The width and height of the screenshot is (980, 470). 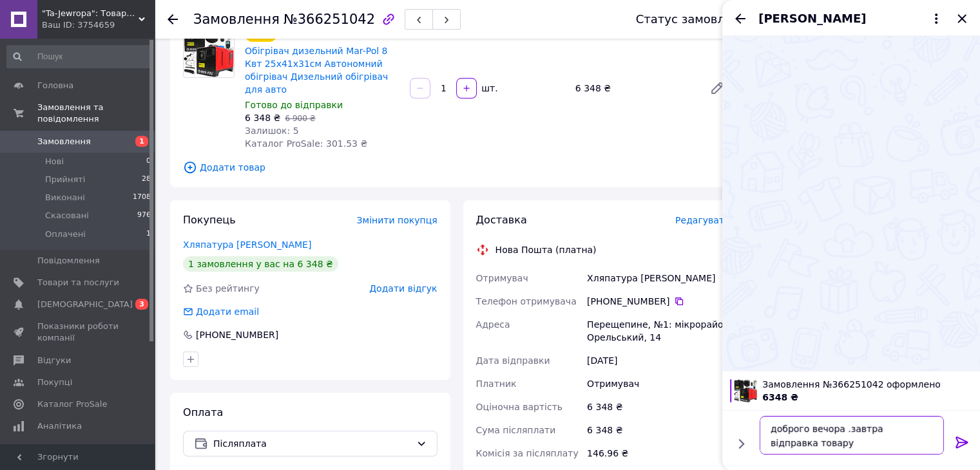 What do you see at coordinates (54, 361) in the screenshot?
I see `span: Відгуки` at bounding box center [54, 361].